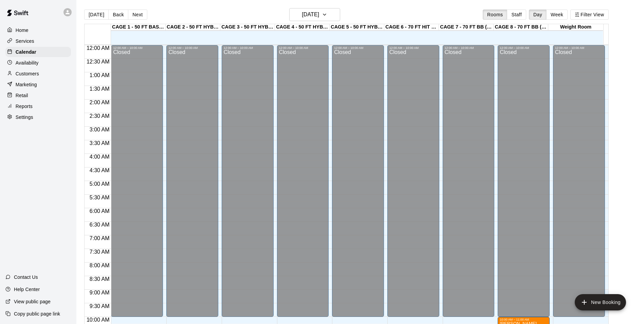 The height and width of the screenshot is (324, 644). Describe the element at coordinates (99, 116) in the screenshot. I see `span: 2:30 AM` at that location.